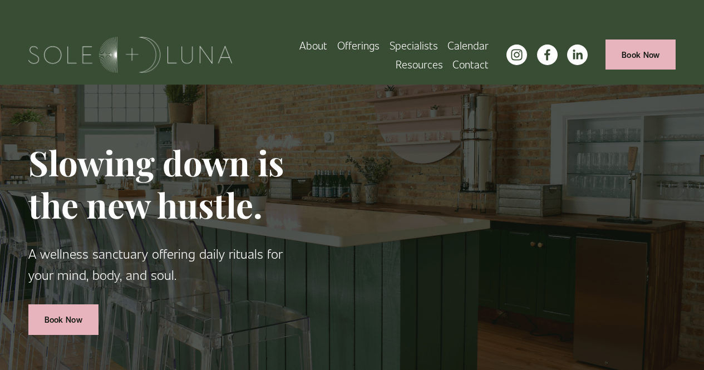 This screenshot has height=370, width=704. Describe the element at coordinates (161, 264) in the screenshot. I see `p: A wellness sanctuary offering daily rituals for your mind, body, and soul.` at that location.